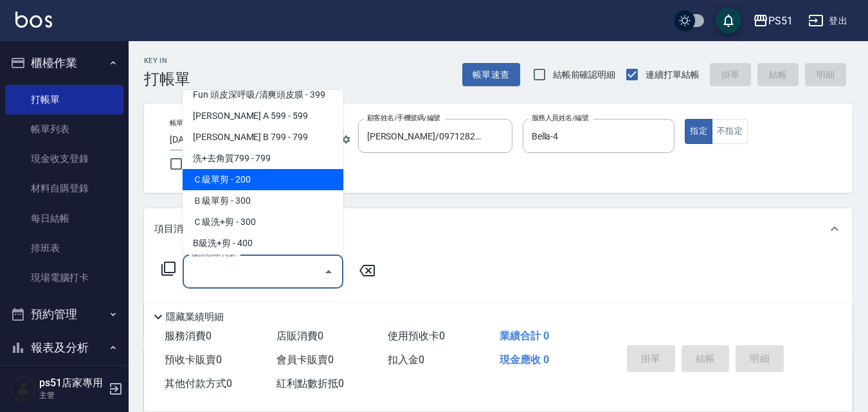 The height and width of the screenshot is (412, 868). What do you see at coordinates (183, 123) in the screenshot?
I see `label: 帳單日期` at bounding box center [183, 123].